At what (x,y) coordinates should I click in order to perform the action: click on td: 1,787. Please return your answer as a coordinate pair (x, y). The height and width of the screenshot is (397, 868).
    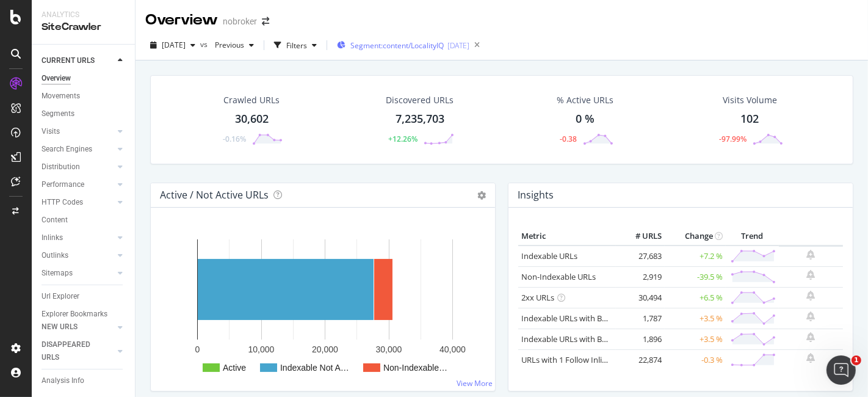
    Looking at the image, I should click on (640, 318).